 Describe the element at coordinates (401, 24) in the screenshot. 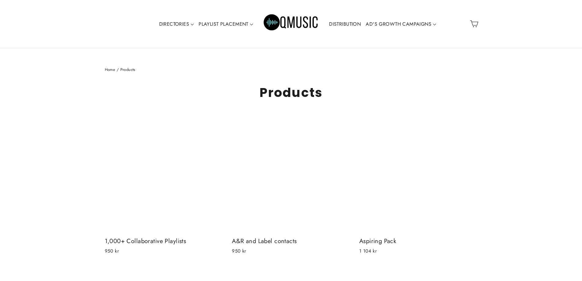

I see `a: AD'S GROWTH CAMPAIGNS` at that location.